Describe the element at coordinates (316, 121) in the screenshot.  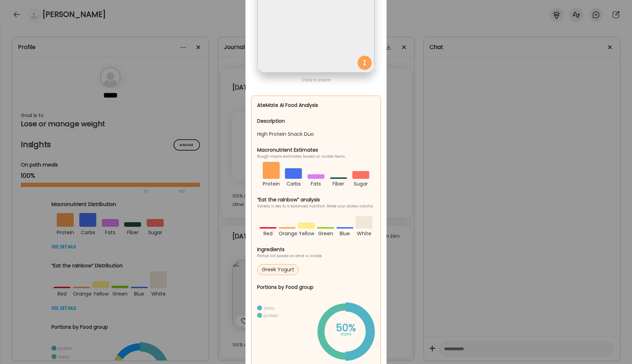
I see `div: Description` at that location.